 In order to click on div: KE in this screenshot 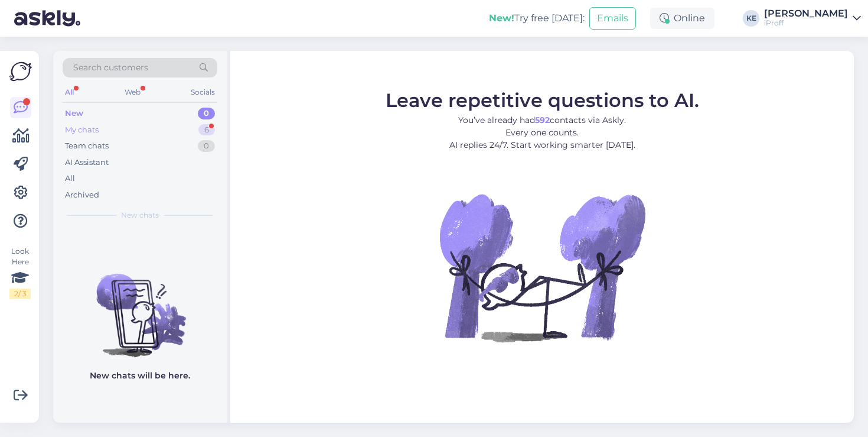, I will do `click(751, 18)`.